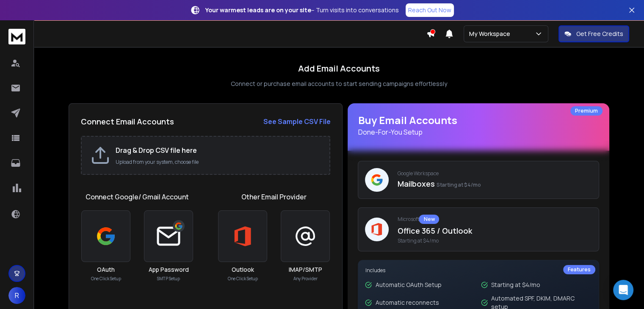  What do you see at coordinates (579, 270) in the screenshot?
I see `div: Features` at bounding box center [579, 270].